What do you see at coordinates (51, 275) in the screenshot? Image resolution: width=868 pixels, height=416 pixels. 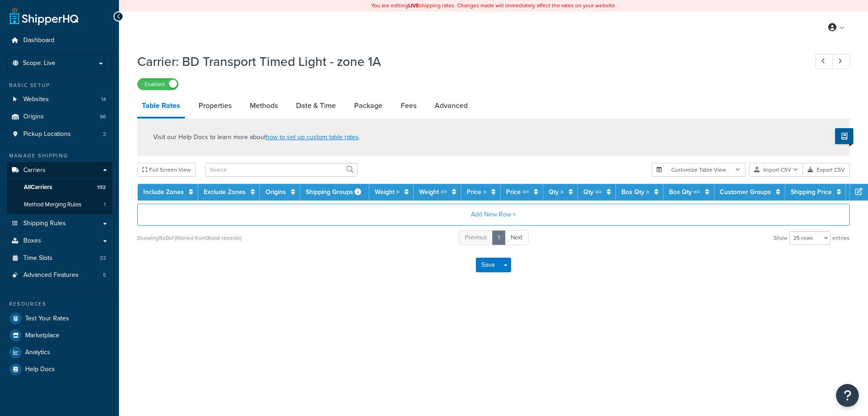 I see `span: Advanced Features` at bounding box center [51, 275].